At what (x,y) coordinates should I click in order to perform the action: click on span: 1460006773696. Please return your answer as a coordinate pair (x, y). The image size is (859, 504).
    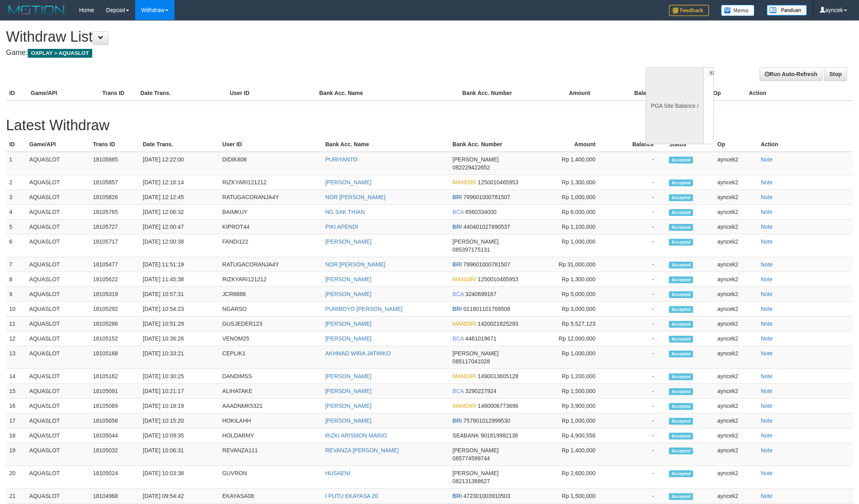
    Looking at the image, I should click on (498, 406).